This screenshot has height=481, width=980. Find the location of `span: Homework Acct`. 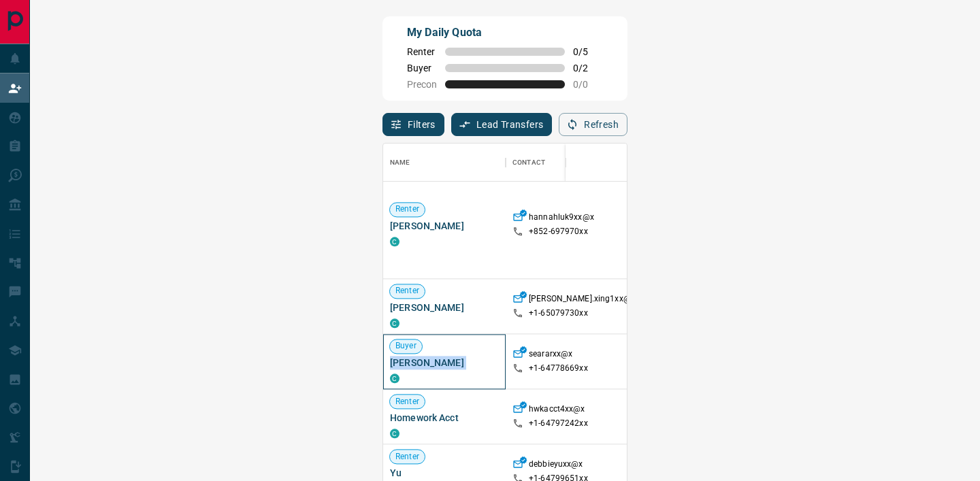

span: Homework Acct is located at coordinates (444, 418).